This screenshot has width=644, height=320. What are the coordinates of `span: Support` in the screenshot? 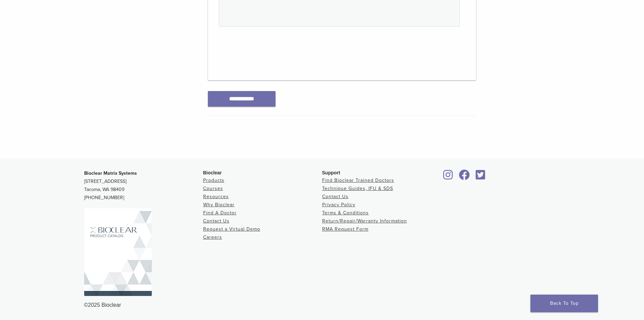 It's located at (331, 173).